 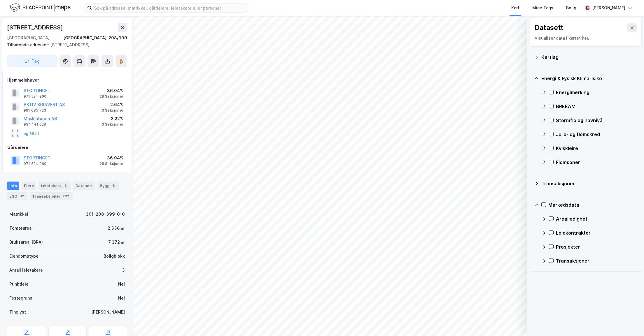 What do you see at coordinates (596, 219) in the screenshot?
I see `div: Arealledighet` at bounding box center [596, 219].